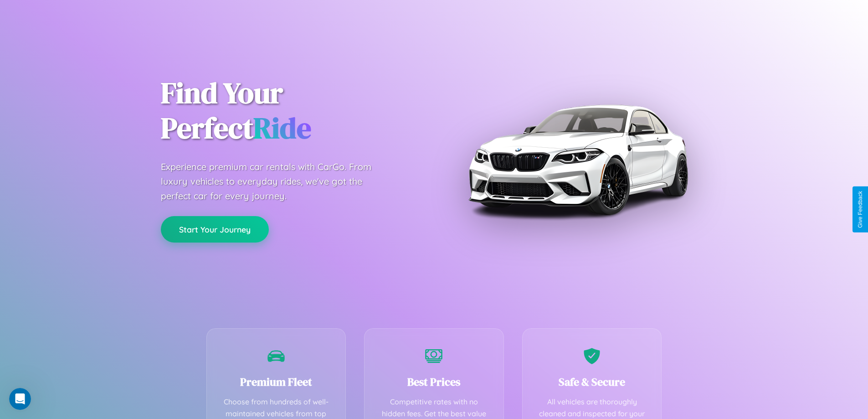 The height and width of the screenshot is (419, 868). Describe the element at coordinates (282, 128) in the screenshot. I see `span: Ride` at that location.